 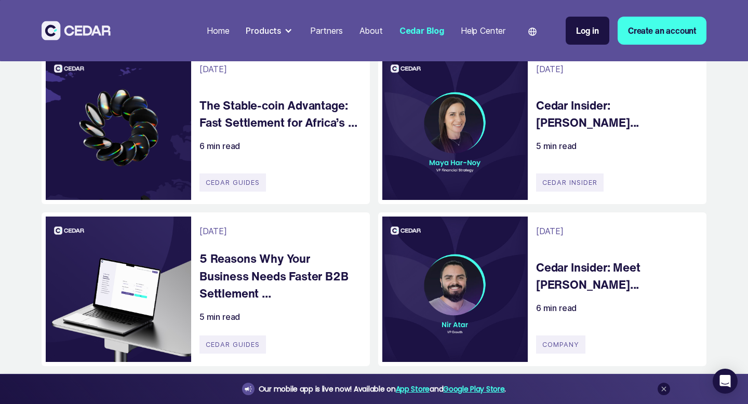 What do you see at coordinates (218, 31) in the screenshot?
I see `a: Home` at bounding box center [218, 31].